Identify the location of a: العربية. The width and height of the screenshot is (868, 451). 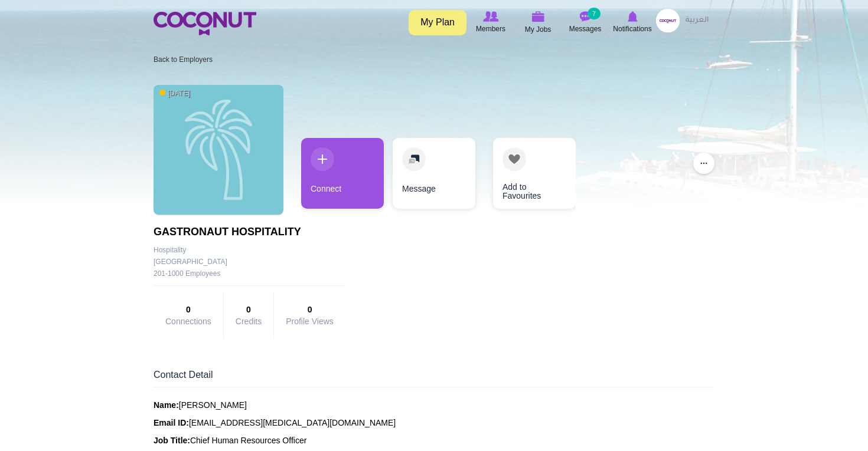
(697, 20).